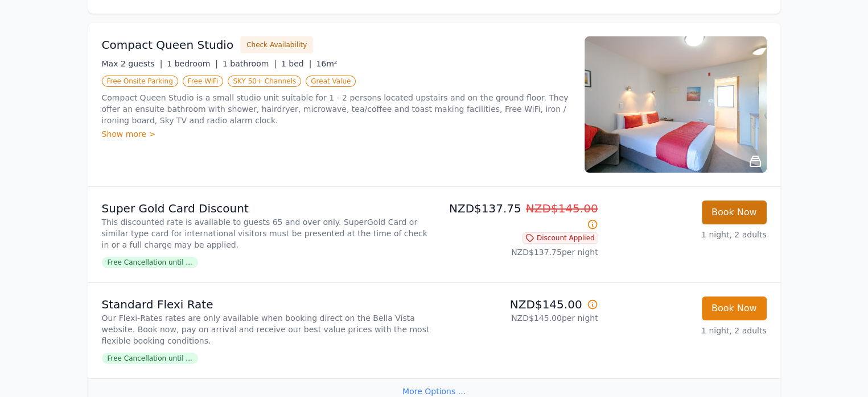  Describe the element at coordinates (266, 233) in the screenshot. I see `p: This discounted rate is available to guests 65 and over only. SuperGold Card or similar type card...` at that location.